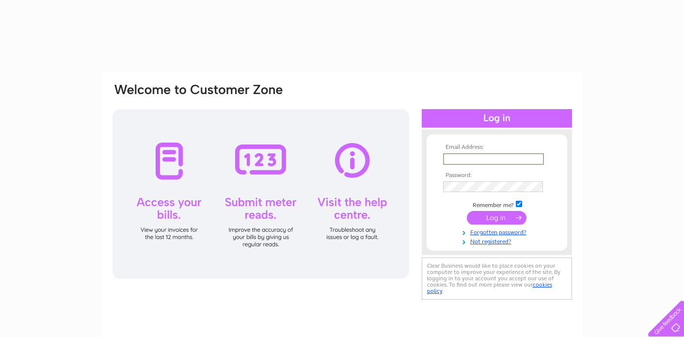  Describe the element at coordinates (496, 218) in the screenshot. I see `input: Submit` at that location.